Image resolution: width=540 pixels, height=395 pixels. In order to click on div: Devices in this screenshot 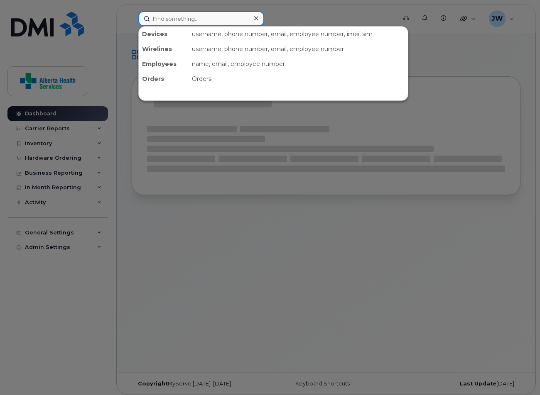, I will do `click(164, 34)`.